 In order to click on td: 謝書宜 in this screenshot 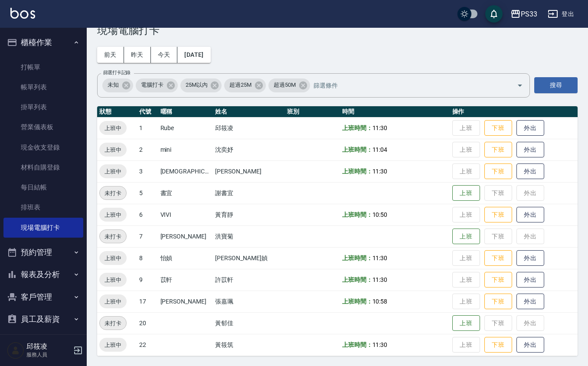, I will do `click(249, 193)`.